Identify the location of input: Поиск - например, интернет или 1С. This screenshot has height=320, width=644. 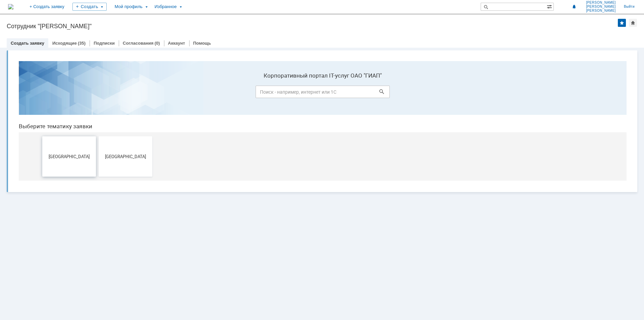
(309, 36).